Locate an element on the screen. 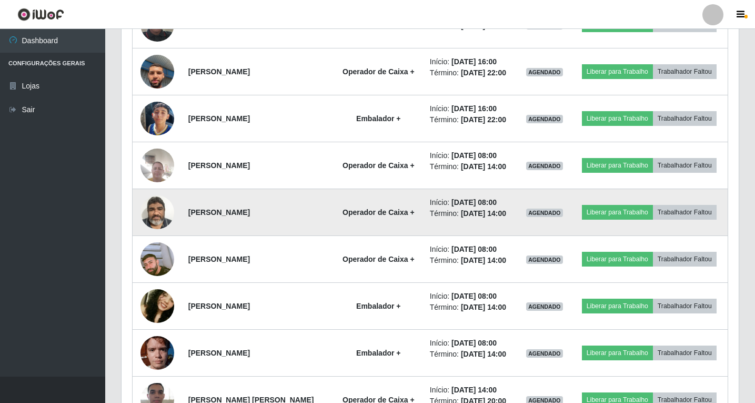 The image size is (755, 403). img: 1756230047876.jpeg is located at coordinates (157, 118).